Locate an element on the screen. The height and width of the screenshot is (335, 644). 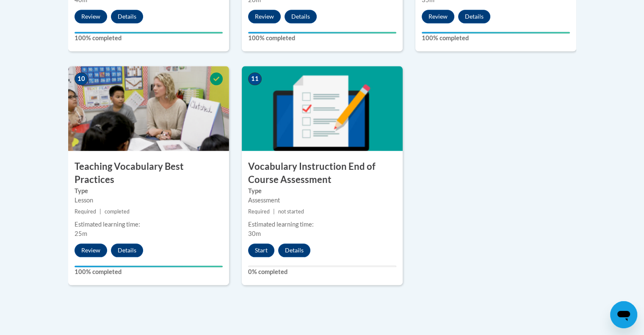
h3: Teaching Vocabulary Best Practices is located at coordinates (148, 173).